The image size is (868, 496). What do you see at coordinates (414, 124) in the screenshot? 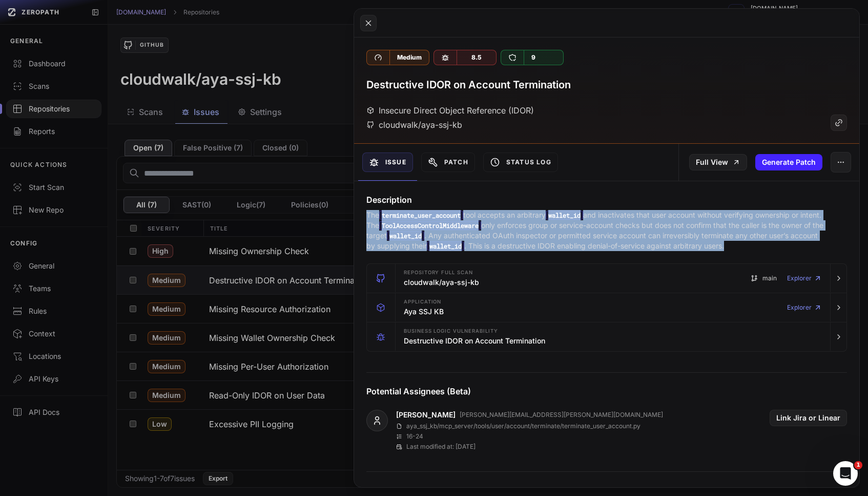
I see `div: cloudwalk/aya-ssj-kb` at bounding box center [414, 124].